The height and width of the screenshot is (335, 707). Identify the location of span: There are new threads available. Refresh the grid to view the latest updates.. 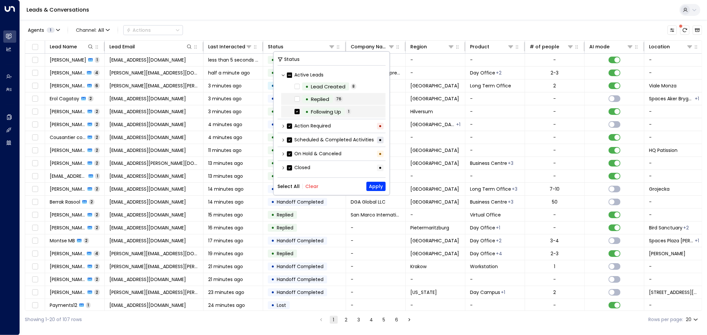
(685, 30).